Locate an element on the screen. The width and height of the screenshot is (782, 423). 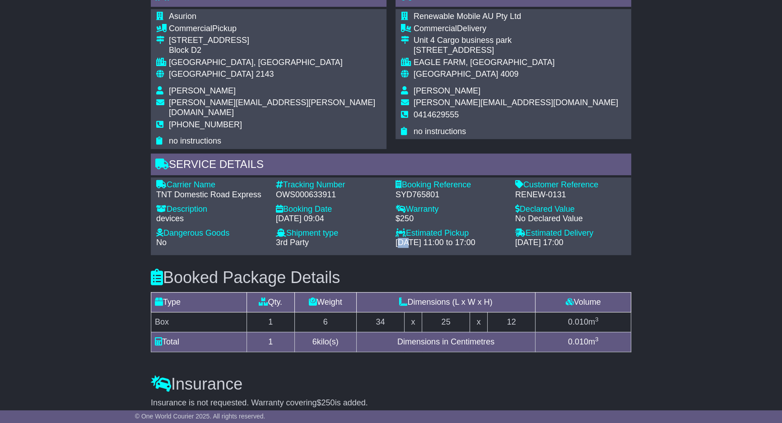
td: 6 is located at coordinates (325, 322).